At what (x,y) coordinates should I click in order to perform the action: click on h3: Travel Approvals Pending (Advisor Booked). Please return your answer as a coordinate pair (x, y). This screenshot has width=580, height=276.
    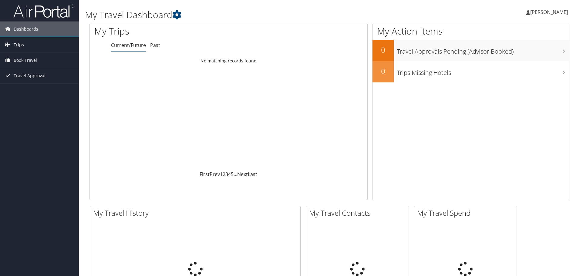
    Looking at the image, I should click on (483, 50).